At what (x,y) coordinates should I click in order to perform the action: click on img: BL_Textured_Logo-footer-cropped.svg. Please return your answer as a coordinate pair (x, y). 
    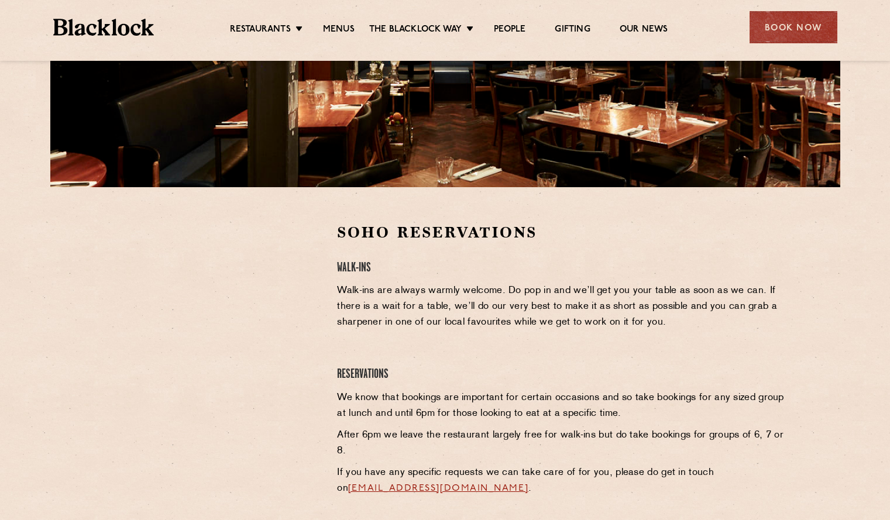
    Looking at the image, I should click on (104, 27).